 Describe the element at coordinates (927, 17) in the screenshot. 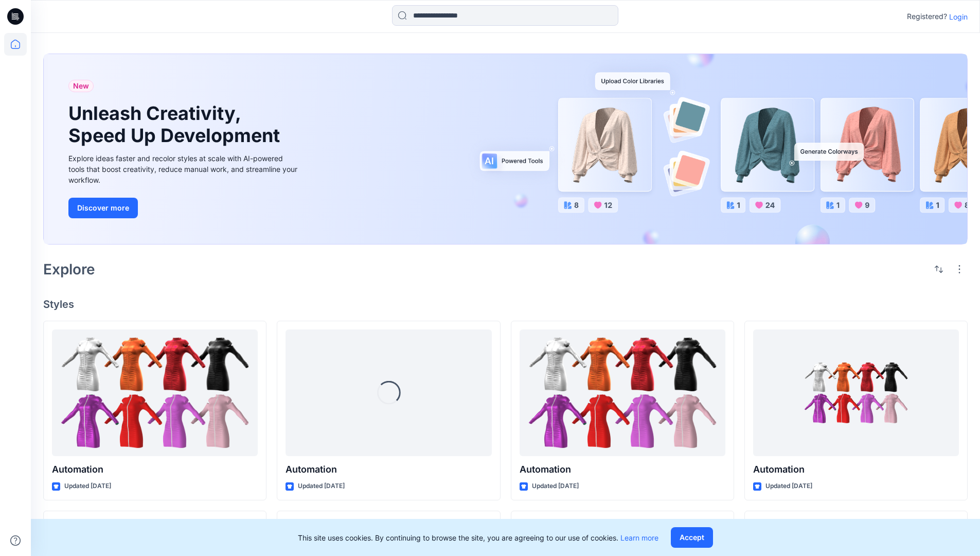

I see `p: Registered?` at that location.